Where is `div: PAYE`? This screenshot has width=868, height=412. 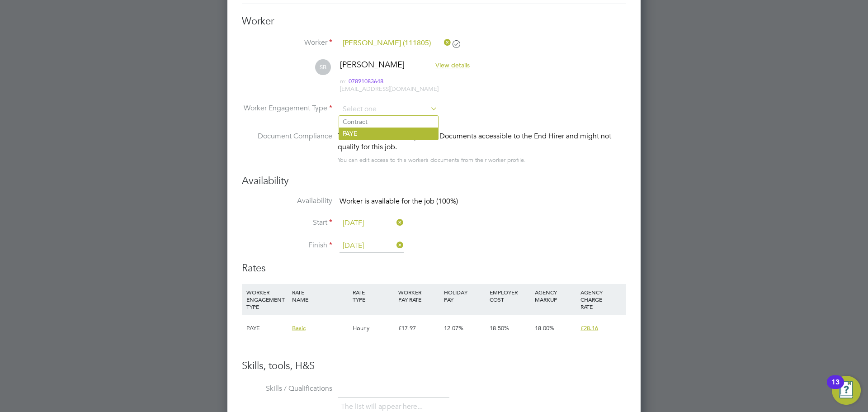 div: PAYE is located at coordinates (267, 329).